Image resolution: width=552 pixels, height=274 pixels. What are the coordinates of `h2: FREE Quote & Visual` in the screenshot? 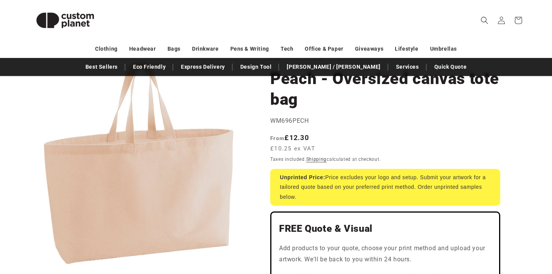 It's located at (385, 229).